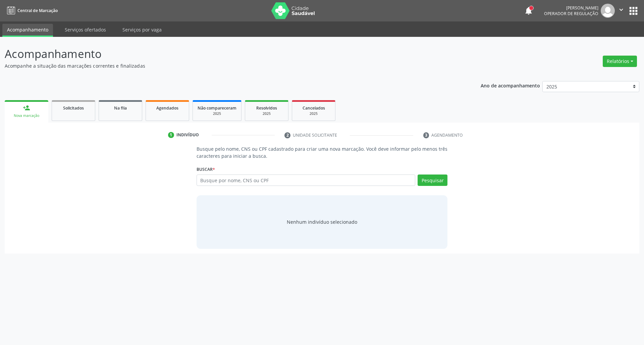 This screenshot has width=644, height=345. I want to click on button: Pesquisar, so click(432, 180).